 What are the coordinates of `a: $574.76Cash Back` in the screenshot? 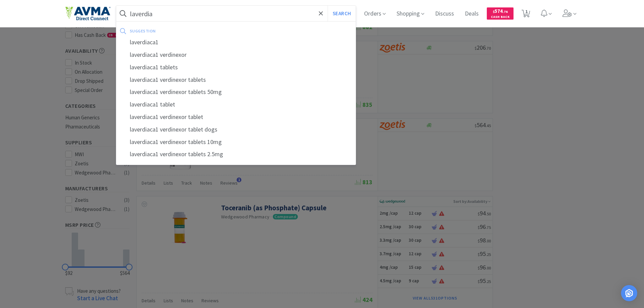 It's located at (500, 13).